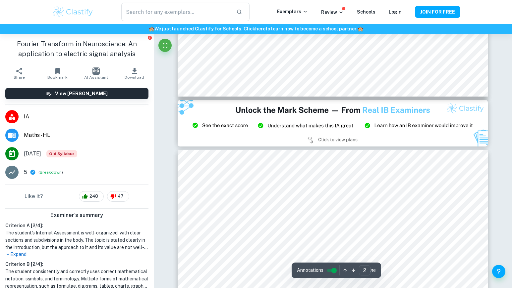 The height and width of the screenshot is (288, 512). I want to click on a: Clastify logo, so click(73, 12).